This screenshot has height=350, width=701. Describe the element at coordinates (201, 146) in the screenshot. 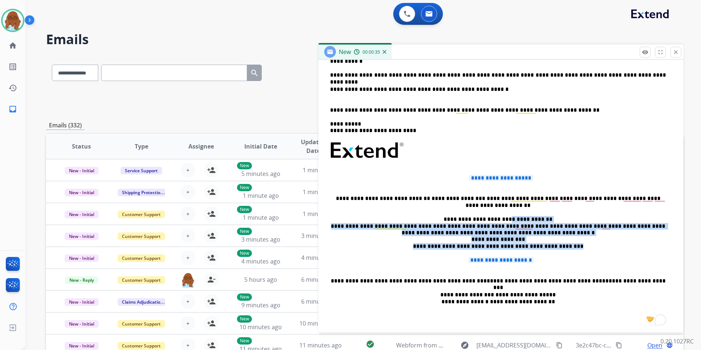

I see `span: Assignee` at that location.